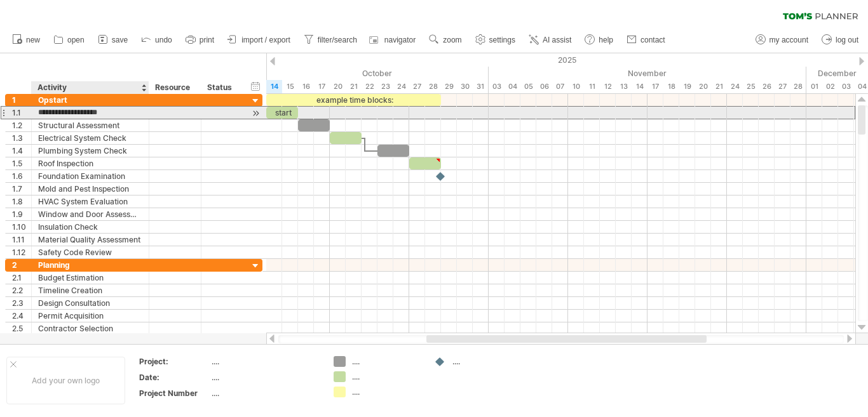 This screenshot has height=417, width=868. I want to click on div: Wednesday, 22 October 2025, so click(369, 87).